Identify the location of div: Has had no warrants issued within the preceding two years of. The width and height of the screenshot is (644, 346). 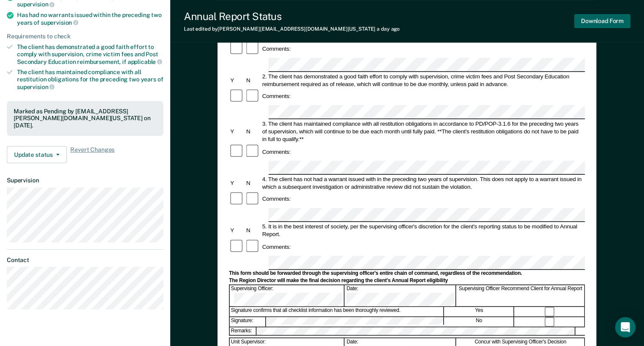
(90, 19).